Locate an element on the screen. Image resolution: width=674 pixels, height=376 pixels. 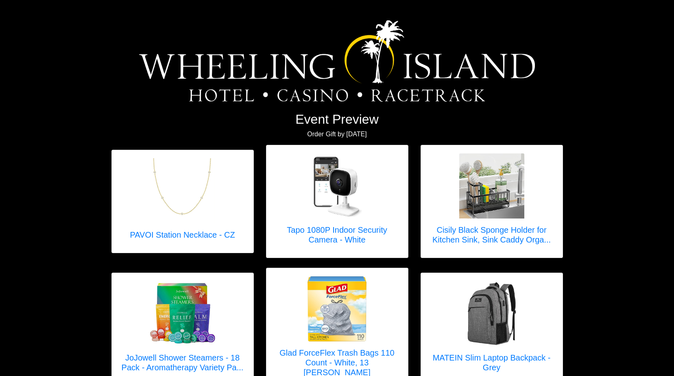
h5: JoJowell Shower Steamers - 18 Pack - Aromatherapy Variety Pa... is located at coordinates (183, 362).